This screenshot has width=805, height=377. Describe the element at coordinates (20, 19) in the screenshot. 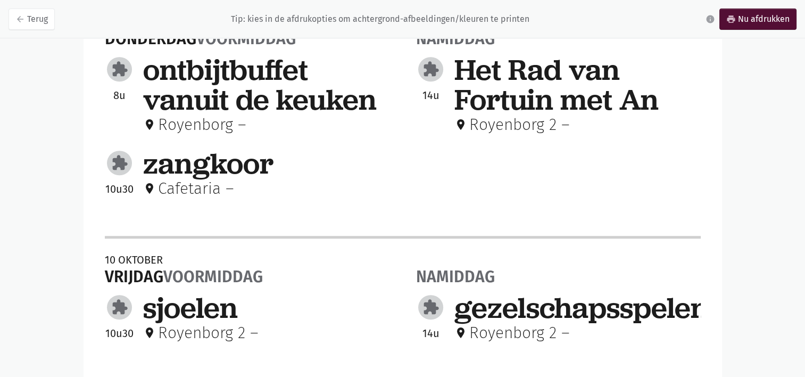

I see `i: arrow_back` at that location.